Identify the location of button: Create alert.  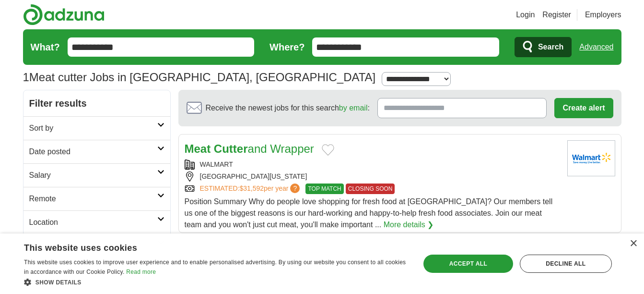
(584, 108).